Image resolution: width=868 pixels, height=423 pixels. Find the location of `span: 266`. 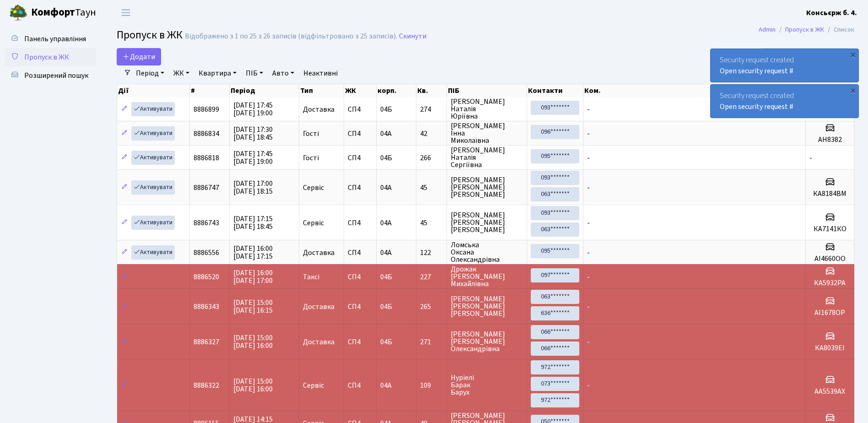

span: 266 is located at coordinates (432, 158).